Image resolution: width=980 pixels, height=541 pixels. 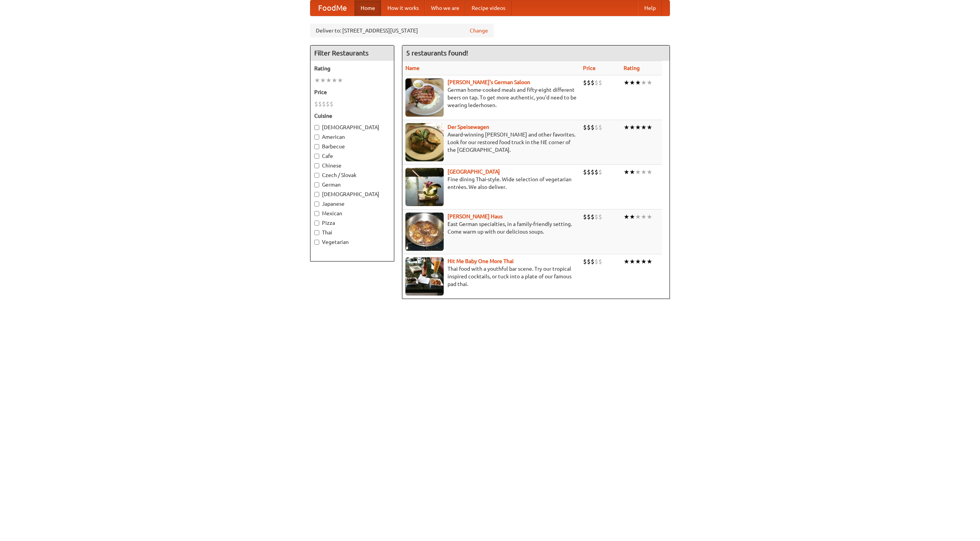 What do you see at coordinates (352, 223) in the screenshot?
I see `label: Pizza` at bounding box center [352, 223].